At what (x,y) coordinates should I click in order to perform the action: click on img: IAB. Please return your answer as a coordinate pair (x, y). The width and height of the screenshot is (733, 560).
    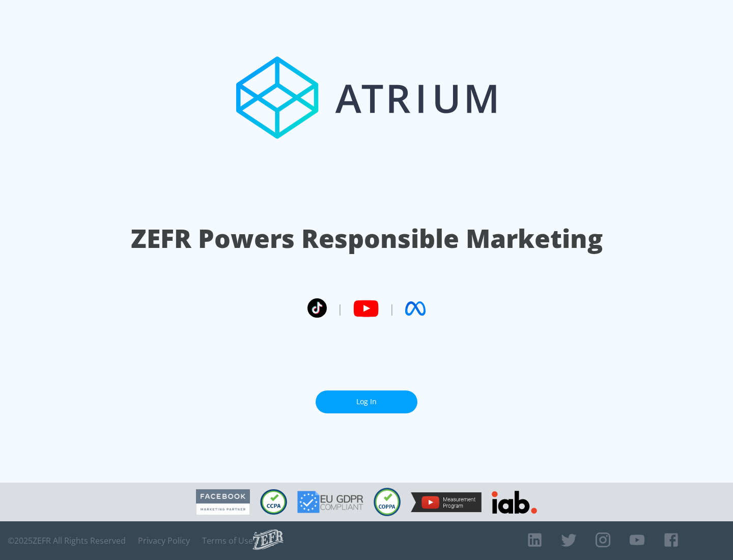
    Looking at the image, I should click on (514, 502).